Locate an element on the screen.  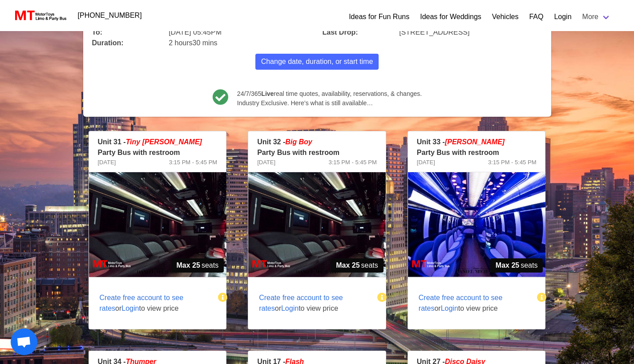
img: MotorToys Logo is located at coordinates (40, 16).